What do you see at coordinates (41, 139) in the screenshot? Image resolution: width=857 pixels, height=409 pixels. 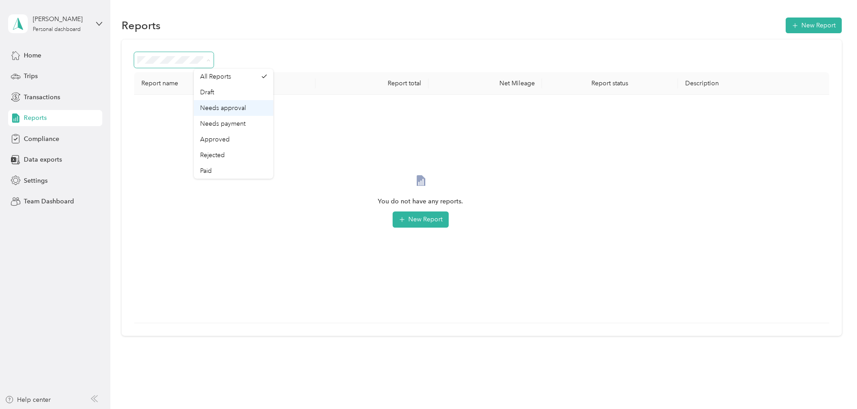 I see `span: Compliance` at bounding box center [41, 139].